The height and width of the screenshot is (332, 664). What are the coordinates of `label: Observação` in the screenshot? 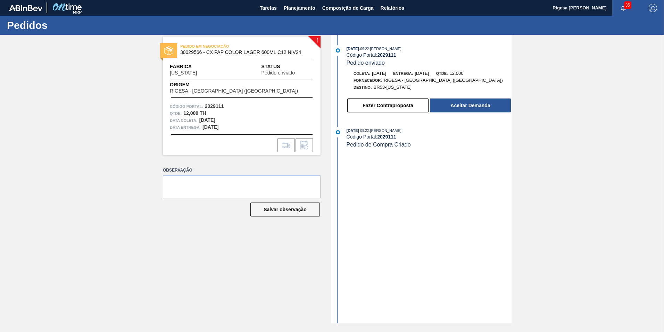 It's located at (242, 170).